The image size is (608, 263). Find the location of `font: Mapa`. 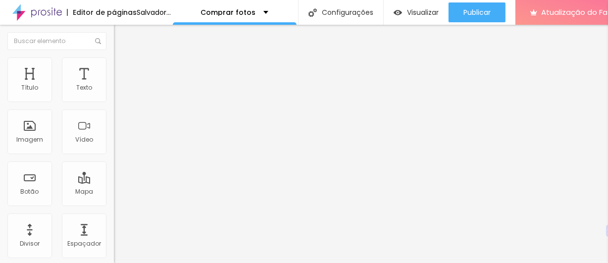

font: Mapa is located at coordinates (84, 191).